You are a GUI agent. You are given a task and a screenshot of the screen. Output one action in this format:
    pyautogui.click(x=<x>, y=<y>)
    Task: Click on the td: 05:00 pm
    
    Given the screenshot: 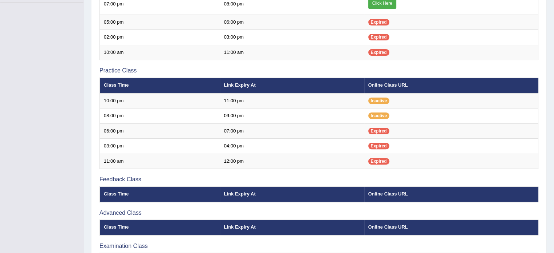 What is the action you would take?
    pyautogui.click(x=160, y=22)
    